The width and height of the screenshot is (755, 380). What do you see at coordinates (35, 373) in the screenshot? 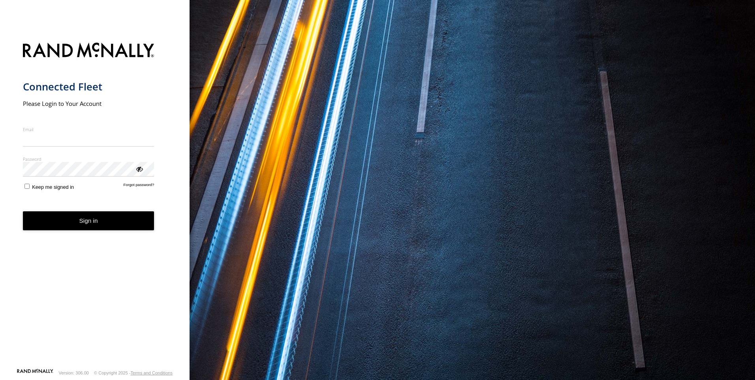
I see `a: Visit our Website` at bounding box center [35, 373].